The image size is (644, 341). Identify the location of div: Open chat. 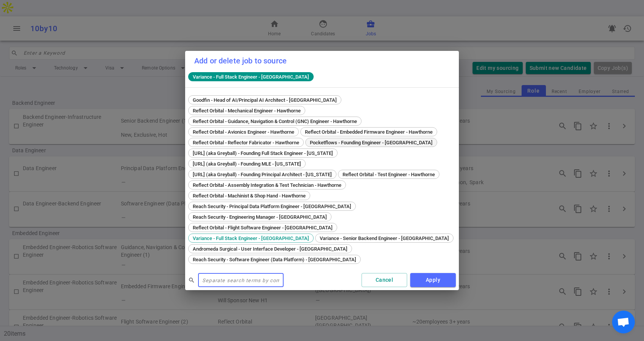
(623, 322).